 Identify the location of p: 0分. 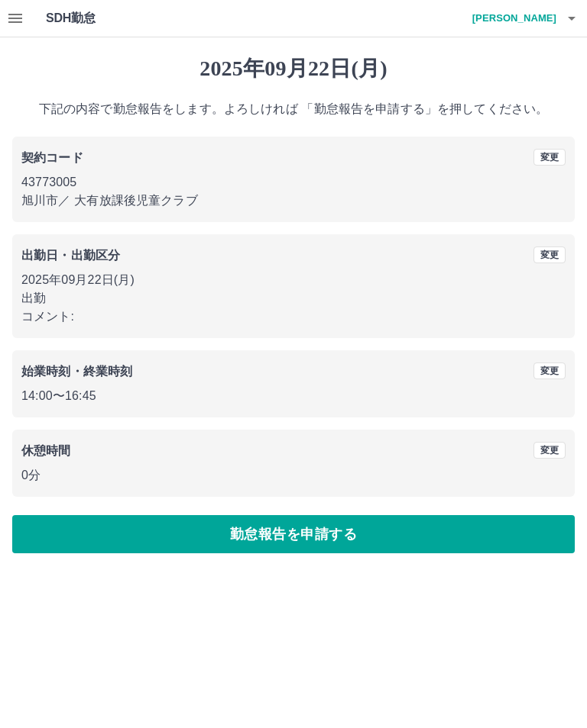
(294, 475).